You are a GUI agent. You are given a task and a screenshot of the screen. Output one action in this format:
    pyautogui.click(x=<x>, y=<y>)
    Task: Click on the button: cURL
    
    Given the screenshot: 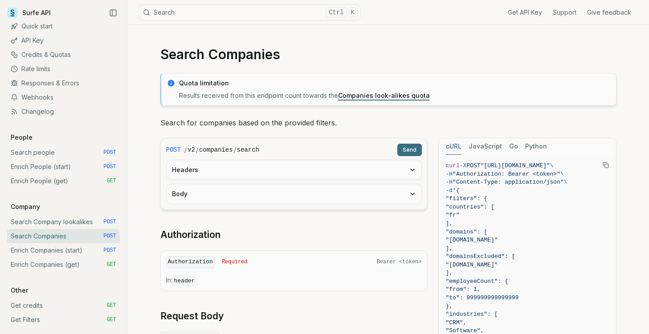 What is the action you would take?
    pyautogui.click(x=453, y=146)
    